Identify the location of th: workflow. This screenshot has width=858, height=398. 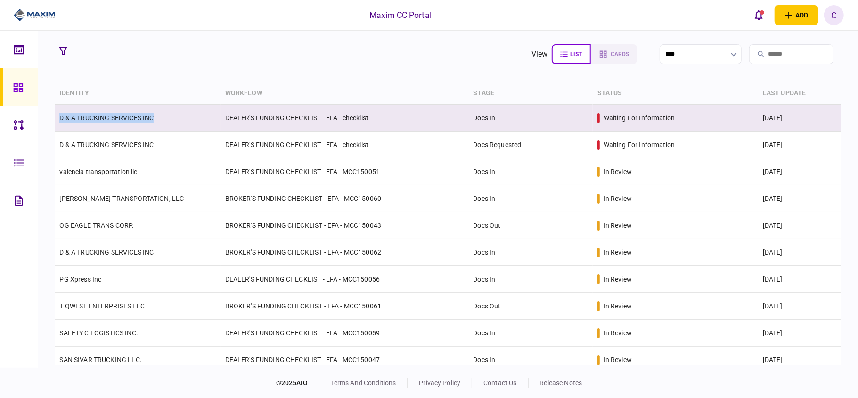
(344, 93).